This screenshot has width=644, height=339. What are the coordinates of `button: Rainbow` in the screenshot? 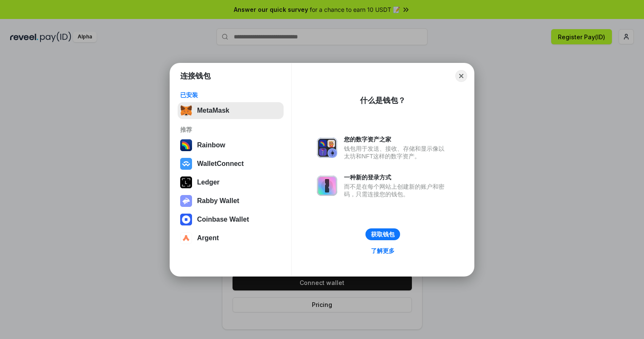 It's located at (231, 145).